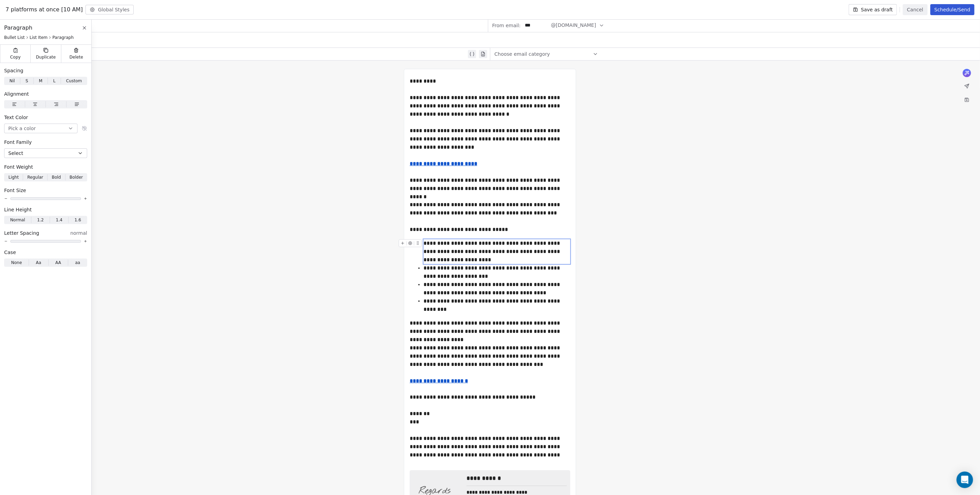  Describe the element at coordinates (54, 81) in the screenshot. I see `span: L` at that location.